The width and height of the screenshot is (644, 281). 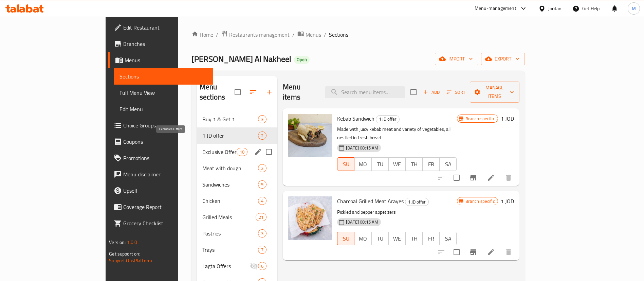 I want to click on img: Kebab Sandwich, so click(x=310, y=136).